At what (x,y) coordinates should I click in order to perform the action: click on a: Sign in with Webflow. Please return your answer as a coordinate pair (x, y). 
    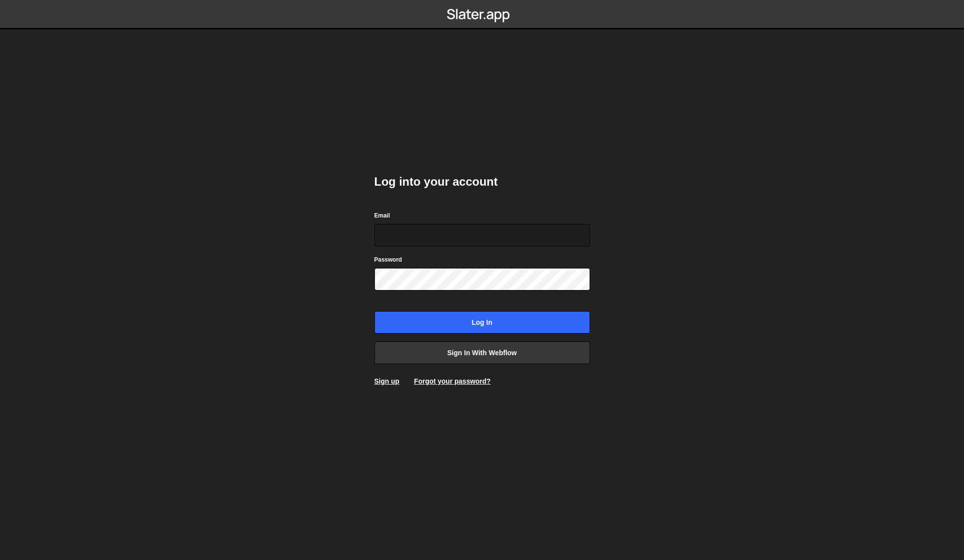
    Looking at the image, I should click on (482, 353).